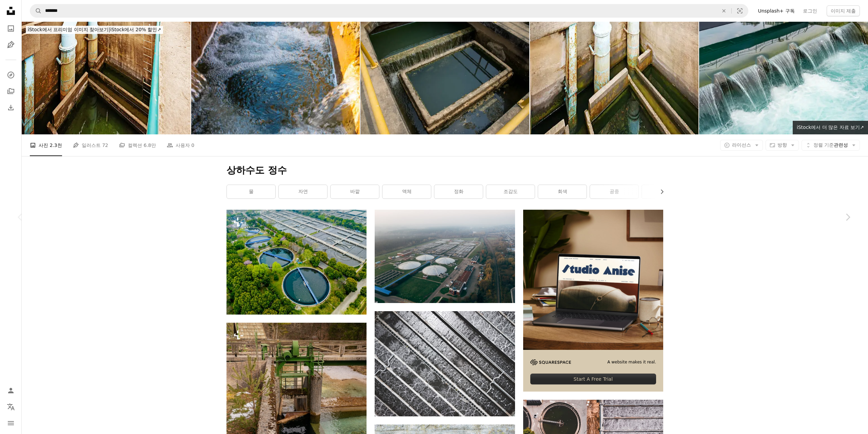 This screenshot has width=868, height=434. Describe the element at coordinates (614, 192) in the screenshot. I see `a: 공중` at that location.